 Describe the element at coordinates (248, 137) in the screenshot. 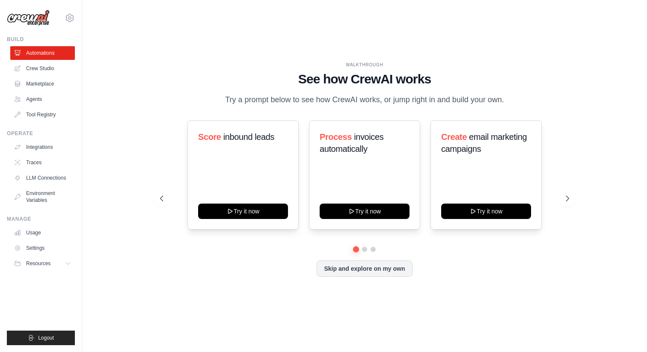

I see `span: inbound leads` at that location.